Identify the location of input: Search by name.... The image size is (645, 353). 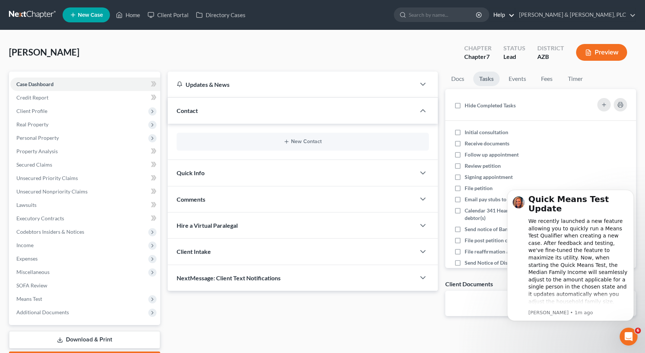
(443, 15).